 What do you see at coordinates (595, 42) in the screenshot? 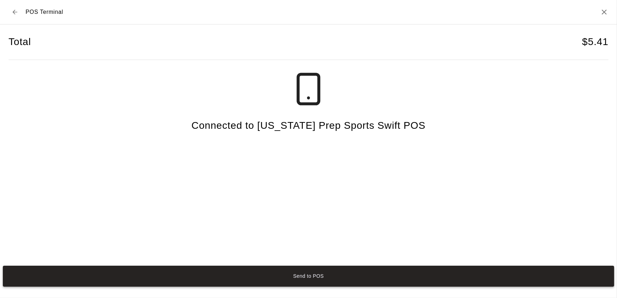
I see `h4: $ 5.41` at bounding box center [595, 42].